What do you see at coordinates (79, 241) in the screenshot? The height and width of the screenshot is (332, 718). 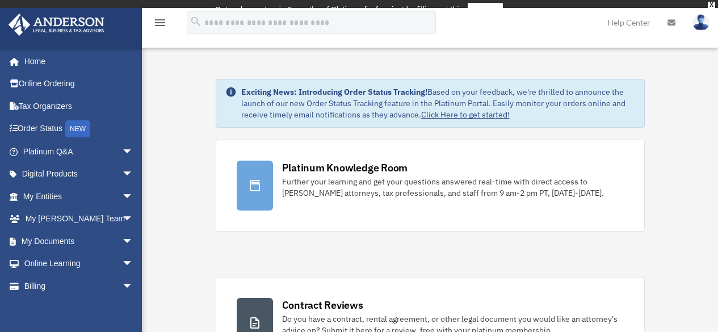 I see `a: My Documentsarrow_drop_down` at bounding box center [79, 241].